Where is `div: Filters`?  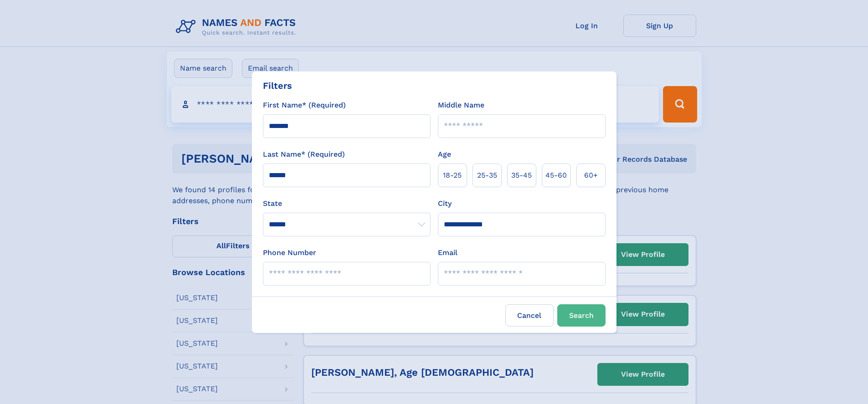 div: Filters is located at coordinates (278, 86).